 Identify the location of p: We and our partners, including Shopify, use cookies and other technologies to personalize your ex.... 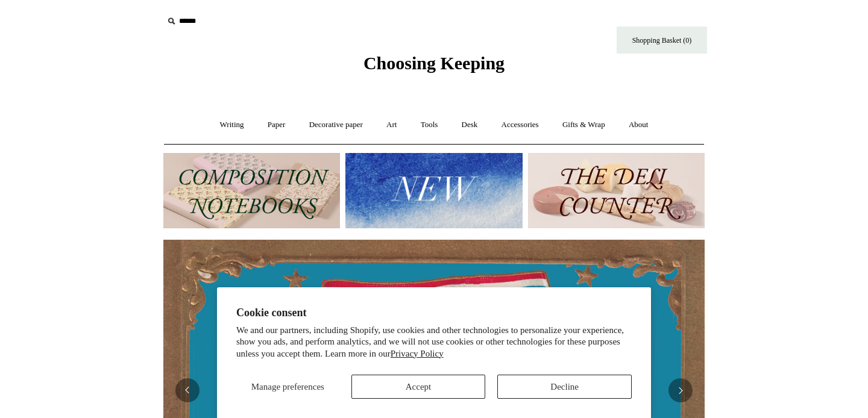
(434, 342).